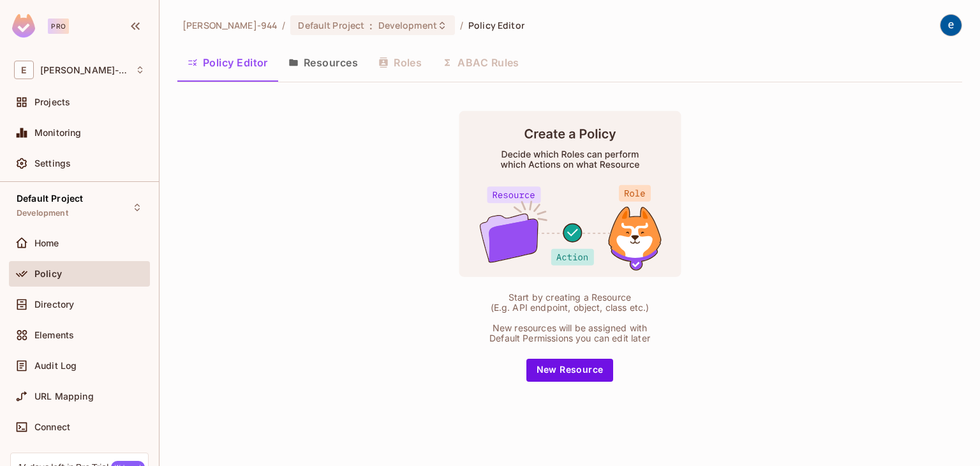 This screenshot has height=466, width=980. I want to click on div: New resources will be assigned with Default Permissions you can edit later, so click(570, 333).